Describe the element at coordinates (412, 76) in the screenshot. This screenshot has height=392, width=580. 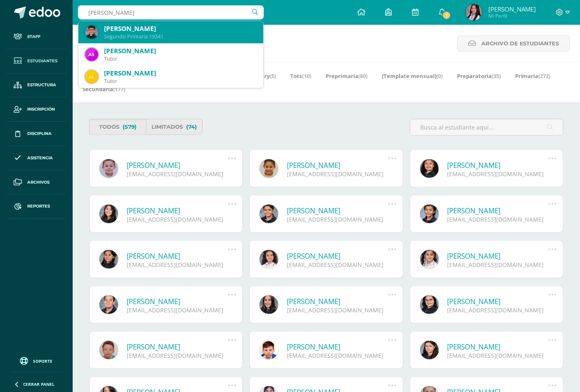
I see `a: [Template mensual](0)` at that location.